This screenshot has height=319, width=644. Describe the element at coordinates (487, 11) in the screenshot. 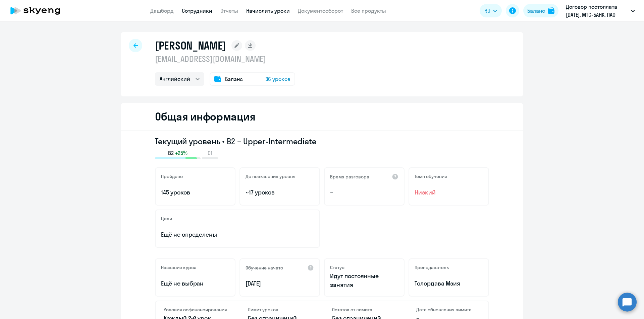

I see `span: RU` at that location.